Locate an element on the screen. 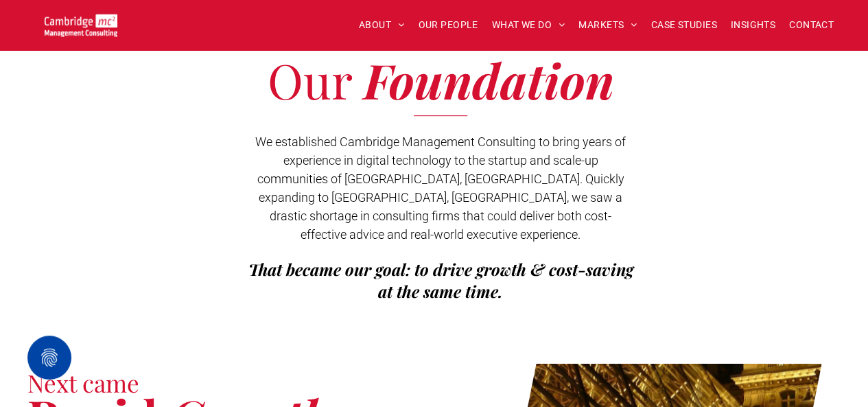 This screenshot has width=868, height=407. span: Our is located at coordinates (309, 80).